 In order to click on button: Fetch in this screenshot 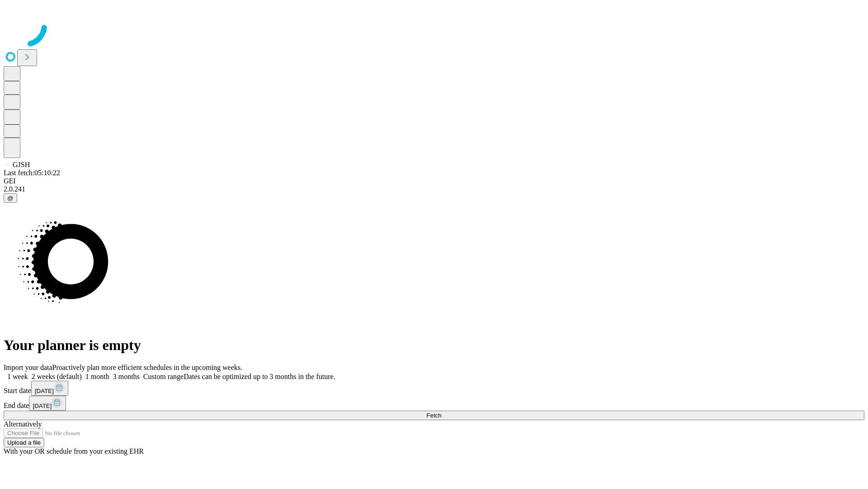, I will do `click(434, 415)`.